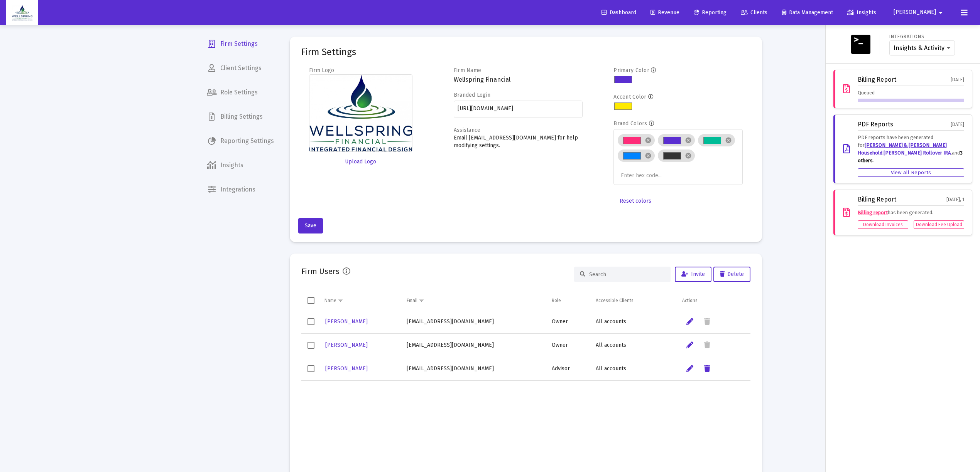  What do you see at coordinates (753, 13) in the screenshot?
I see `a: Clients` at bounding box center [753, 13].